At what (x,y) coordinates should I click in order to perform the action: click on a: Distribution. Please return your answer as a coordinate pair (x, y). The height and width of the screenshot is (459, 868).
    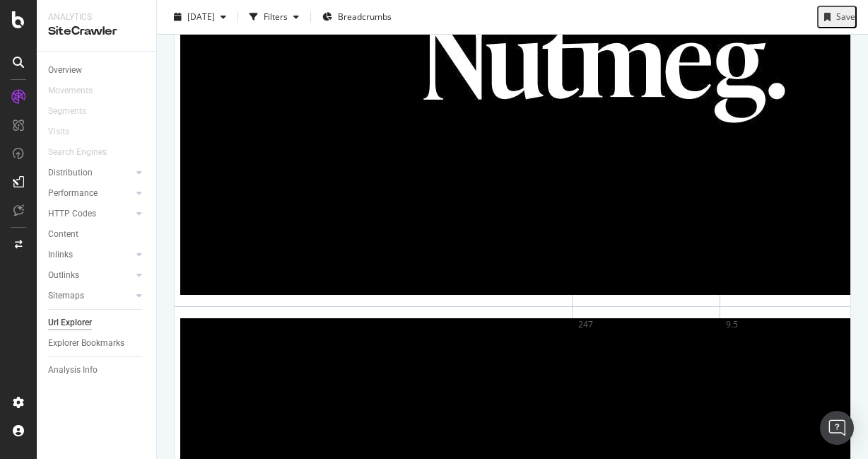
    Looking at the image, I should click on (90, 172).